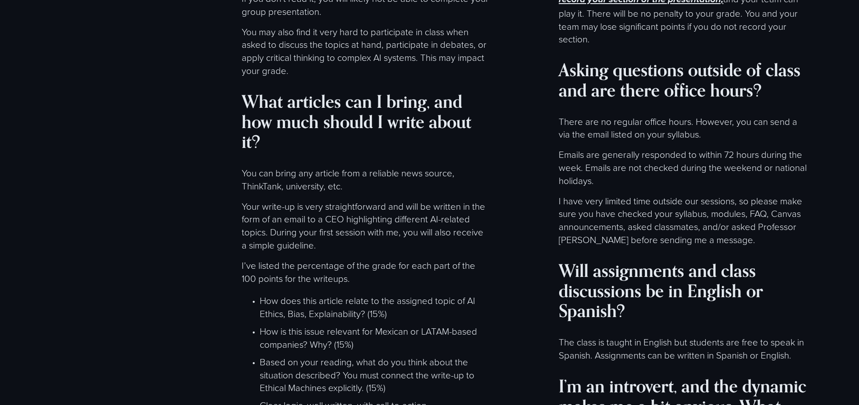 The image size is (859, 405). What do you see at coordinates (366, 272) in the screenshot?
I see `p: I’ve listed the percentage of the grade for each part of the 100 points for the writeups.` at bounding box center [366, 272].